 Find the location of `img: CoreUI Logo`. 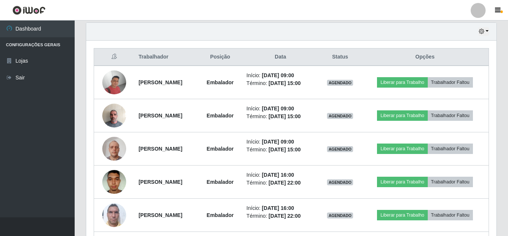

img: CoreUI Logo is located at coordinates (29, 10).